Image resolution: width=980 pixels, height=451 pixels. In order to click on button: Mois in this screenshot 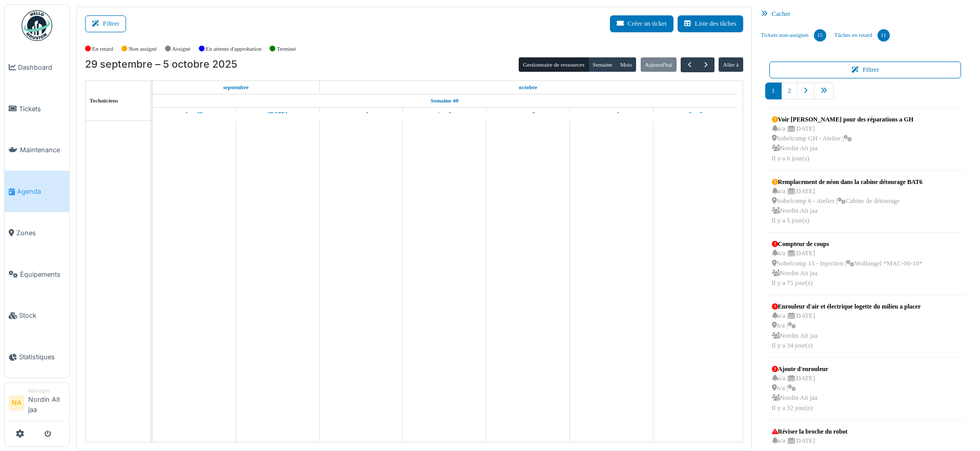, I will do `click(627, 64)`.